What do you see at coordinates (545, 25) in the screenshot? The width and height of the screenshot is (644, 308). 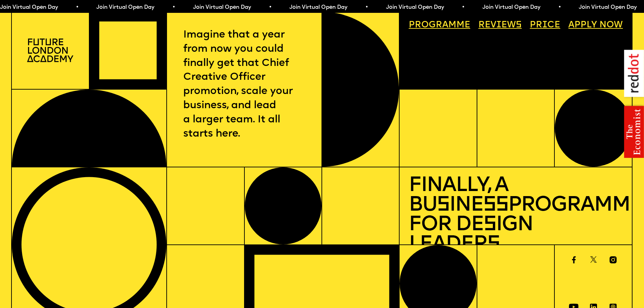 I see `a: Price` at bounding box center [545, 25].